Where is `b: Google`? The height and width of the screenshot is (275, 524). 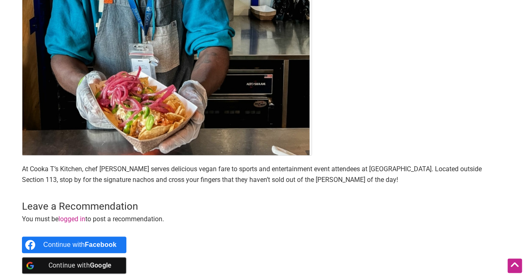 b: Google is located at coordinates (101, 265).